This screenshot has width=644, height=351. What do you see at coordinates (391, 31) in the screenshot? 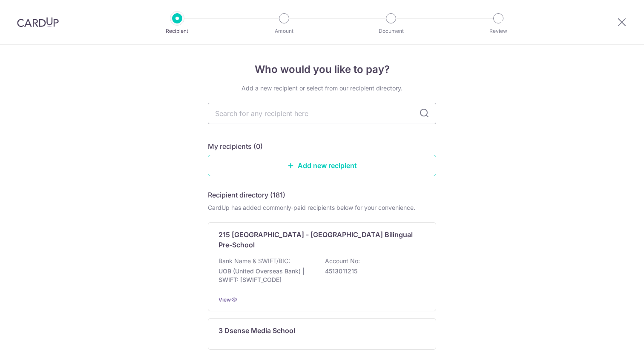
I see `p: Document` at bounding box center [391, 31].